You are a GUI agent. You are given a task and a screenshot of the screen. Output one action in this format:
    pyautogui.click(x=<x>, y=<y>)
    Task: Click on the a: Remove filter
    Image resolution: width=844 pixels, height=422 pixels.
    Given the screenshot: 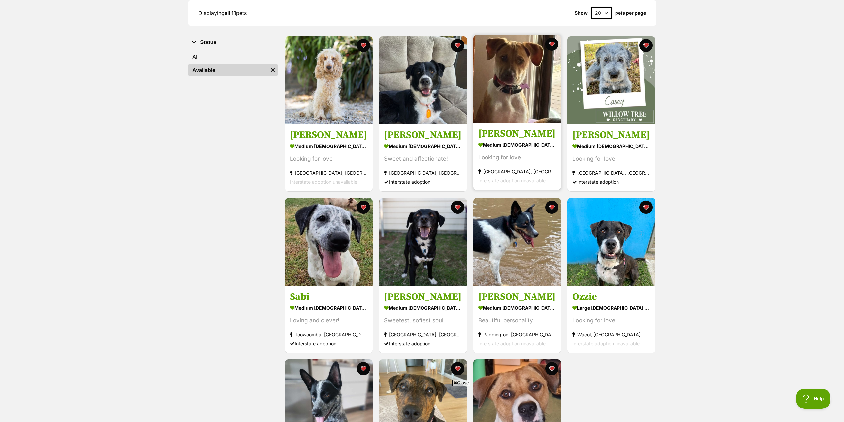 What is the action you would take?
    pyautogui.click(x=273, y=70)
    